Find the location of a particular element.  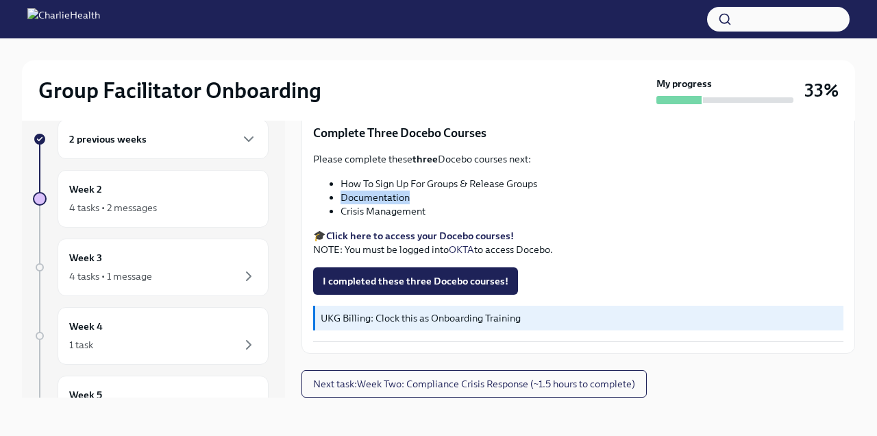

li: How To Sign Up For Groups & Release Groups is located at coordinates (592, 184).